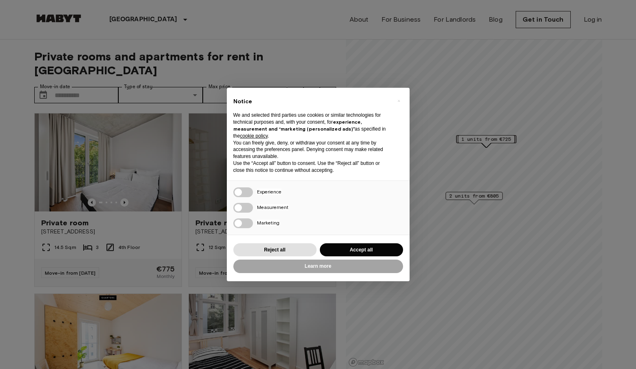  What do you see at coordinates (311, 167) in the screenshot?
I see `p: Use the “Accept all” button to consent. Use the “Reject all” button or close this notice to conti...` at bounding box center [311, 167].